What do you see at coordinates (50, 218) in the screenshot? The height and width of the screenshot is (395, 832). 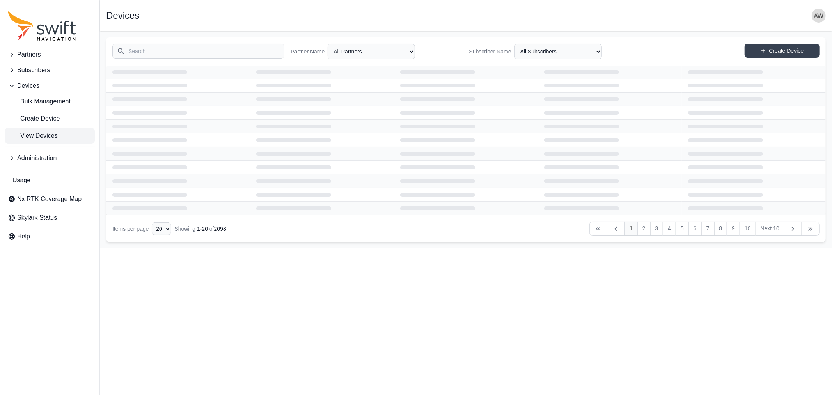 I see `a: Skylark Status` at bounding box center [50, 218].